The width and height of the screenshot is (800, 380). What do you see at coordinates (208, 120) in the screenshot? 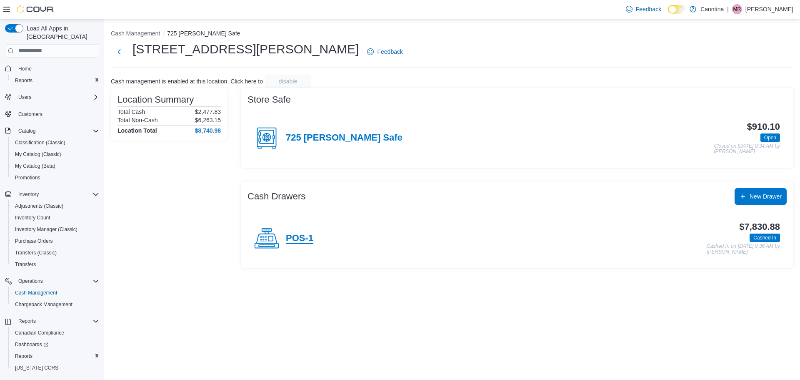
I see `p: $6,263.15` at bounding box center [208, 120].